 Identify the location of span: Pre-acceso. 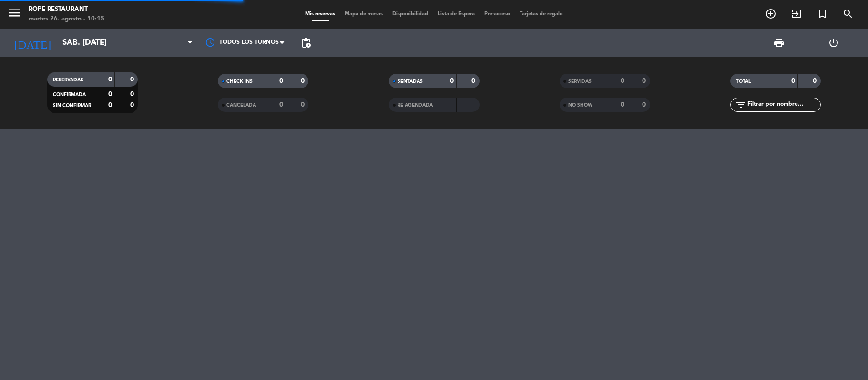
(497, 14).